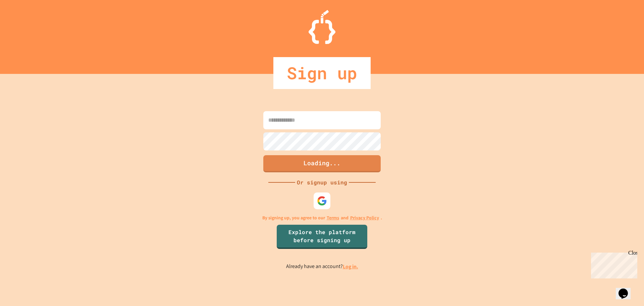  What do you see at coordinates (322, 266) in the screenshot?
I see `p: Already have an account?` at bounding box center [322, 266].